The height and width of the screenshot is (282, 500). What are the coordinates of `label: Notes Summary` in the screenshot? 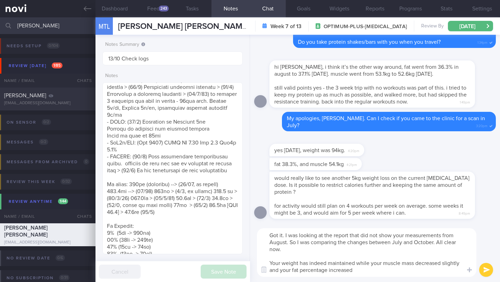 It's located at (173, 45).